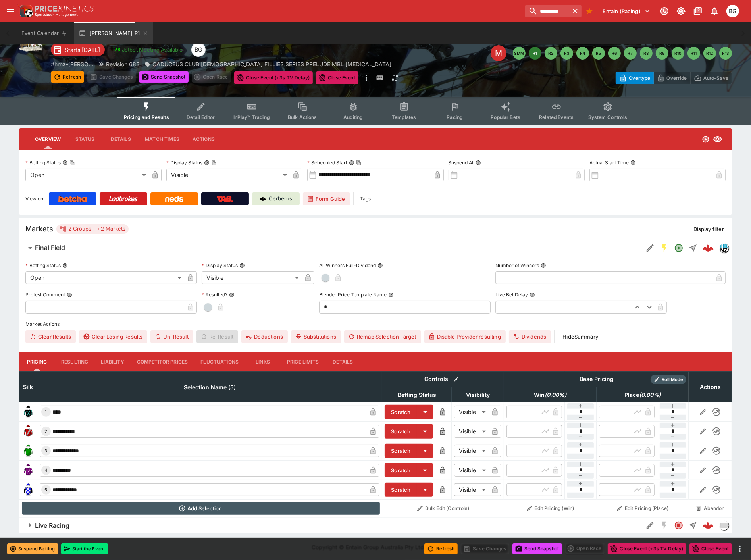 The height and width of the screenshot is (560, 751). I want to click on span: 3, so click(46, 451).